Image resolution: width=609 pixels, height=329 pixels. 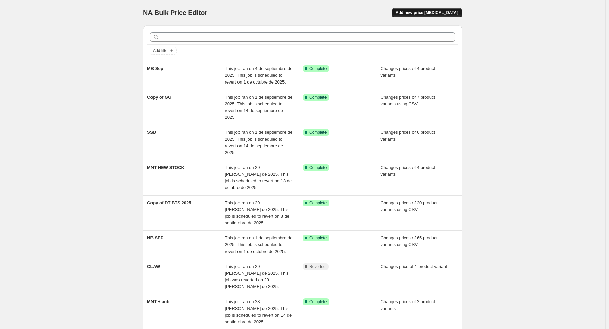 I want to click on span: MB Sep, so click(x=155, y=68).